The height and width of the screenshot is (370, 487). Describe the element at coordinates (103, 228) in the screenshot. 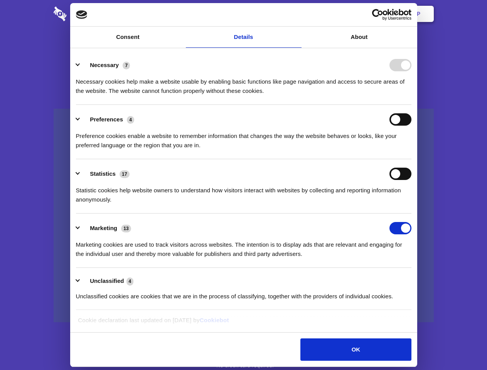

I see `label: Marketing` at that location.